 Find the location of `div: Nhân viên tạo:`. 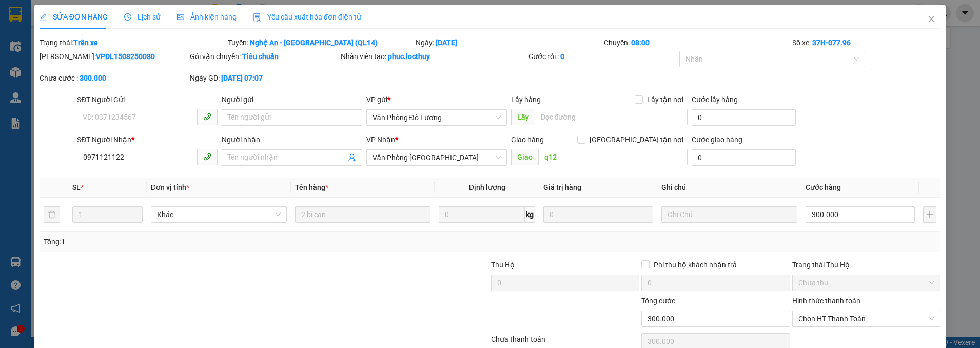

div: Nhân viên tạo: is located at coordinates (433, 56).